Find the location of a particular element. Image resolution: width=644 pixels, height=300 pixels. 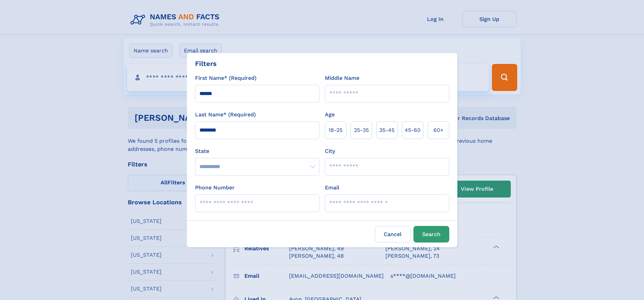

span: 60+ is located at coordinates (439, 130).